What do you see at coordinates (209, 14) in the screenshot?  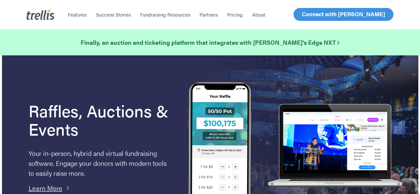 I see `span: Partners` at bounding box center [209, 14].